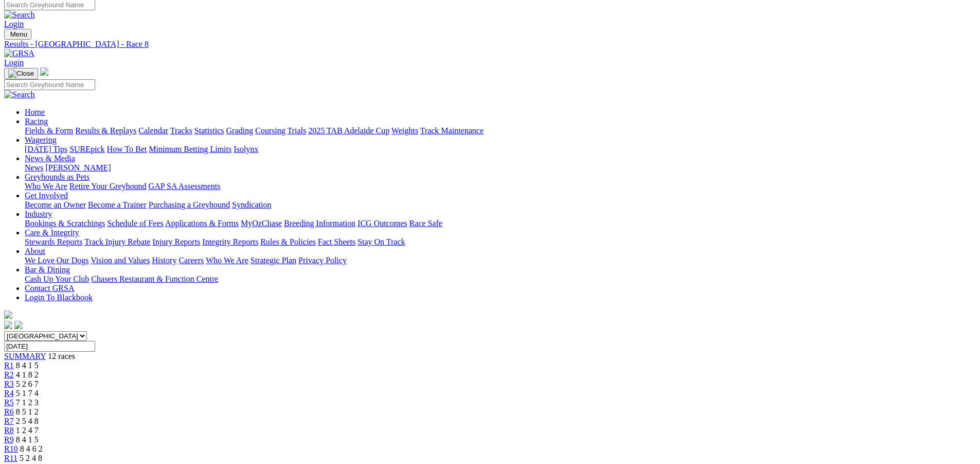  What do you see at coordinates (230, 241) in the screenshot?
I see `a: Integrity Reports` at bounding box center [230, 241].